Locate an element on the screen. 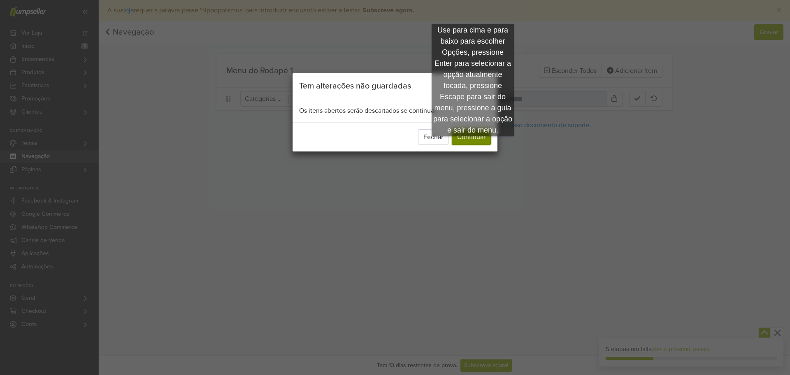 This screenshot has height=375, width=790. h5: Tem alterações não guardadas is located at coordinates (355, 86).